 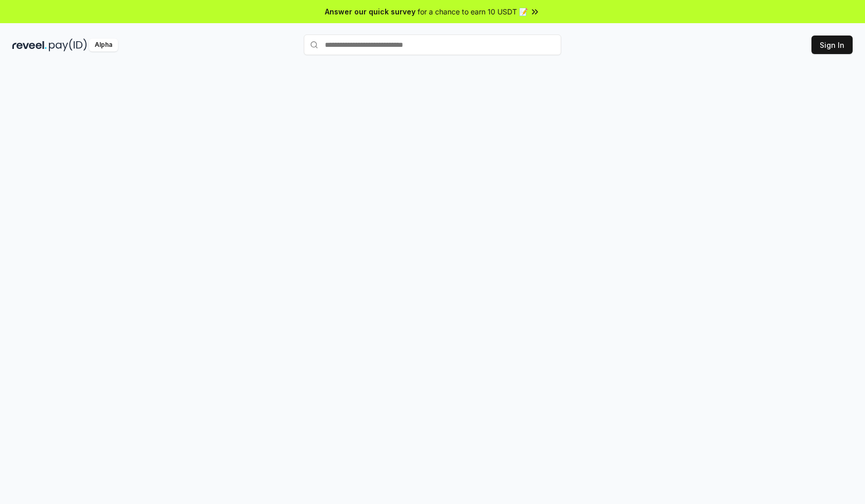 What do you see at coordinates (103, 45) in the screenshot?
I see `div: Alpha` at bounding box center [103, 45].